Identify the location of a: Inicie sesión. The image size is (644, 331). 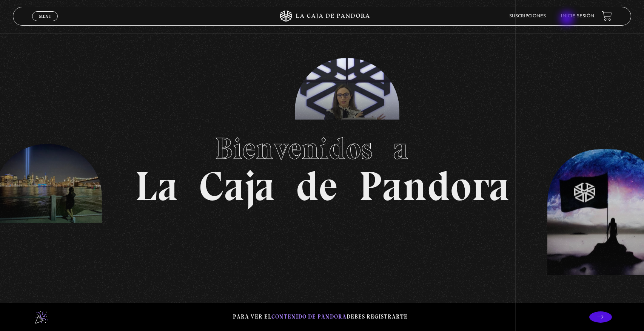
(578, 16).